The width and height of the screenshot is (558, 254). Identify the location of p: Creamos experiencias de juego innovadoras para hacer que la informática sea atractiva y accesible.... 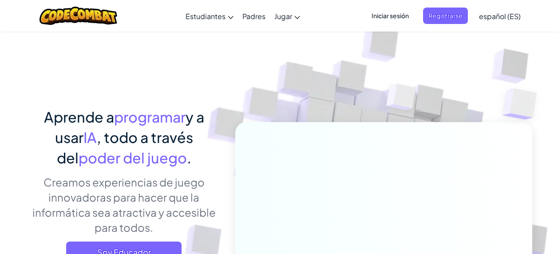
(124, 205).